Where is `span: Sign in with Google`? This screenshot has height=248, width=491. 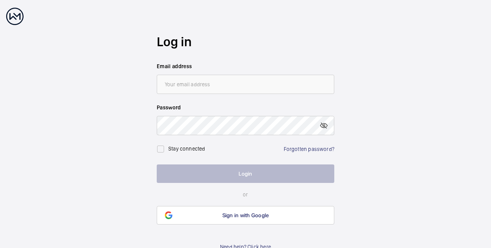
span: Sign in with Google is located at coordinates (245, 216).